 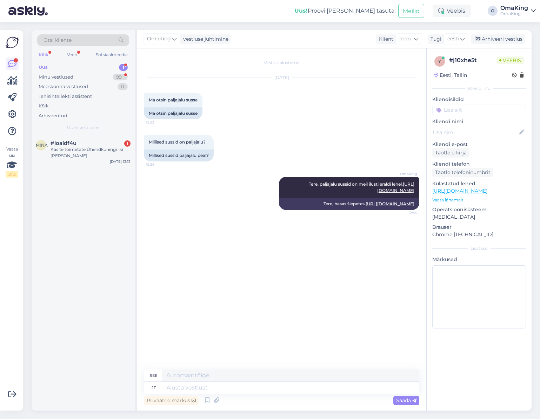 I want to click on img: Askly logo, so click(x=12, y=42).